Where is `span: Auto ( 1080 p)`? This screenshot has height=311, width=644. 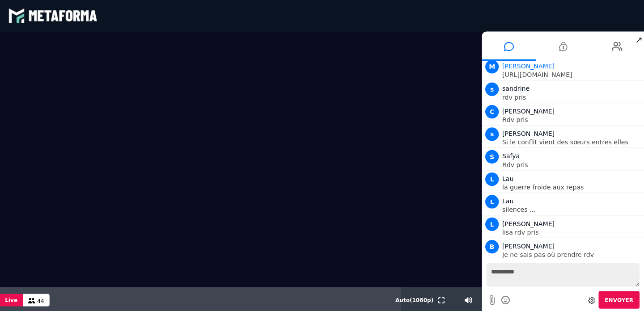
span: Auto ( 1080 p) is located at coordinates (416, 298).